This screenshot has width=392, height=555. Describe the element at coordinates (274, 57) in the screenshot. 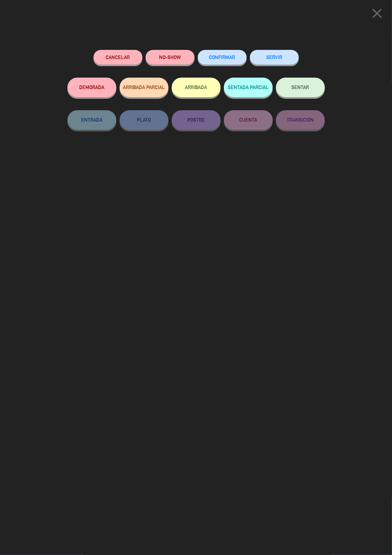

I see `button: SERVIR` at that location.